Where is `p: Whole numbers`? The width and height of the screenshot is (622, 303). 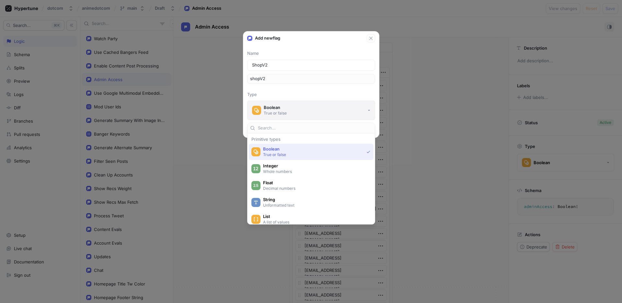
p: Whole numbers is located at coordinates (315, 171).